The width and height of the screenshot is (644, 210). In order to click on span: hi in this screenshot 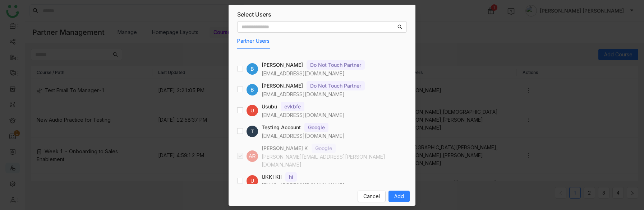, I will do `click(291, 177)`.